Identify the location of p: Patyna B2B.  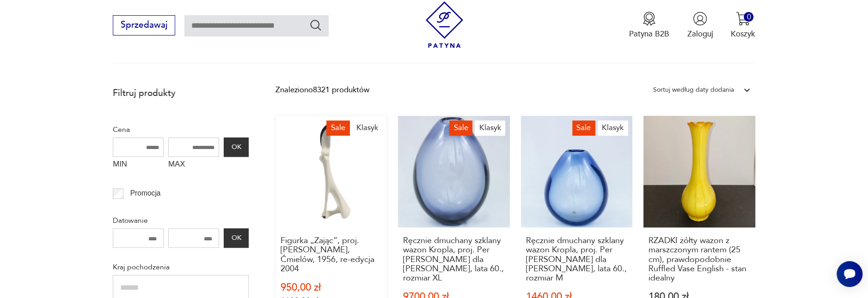
(649, 34).